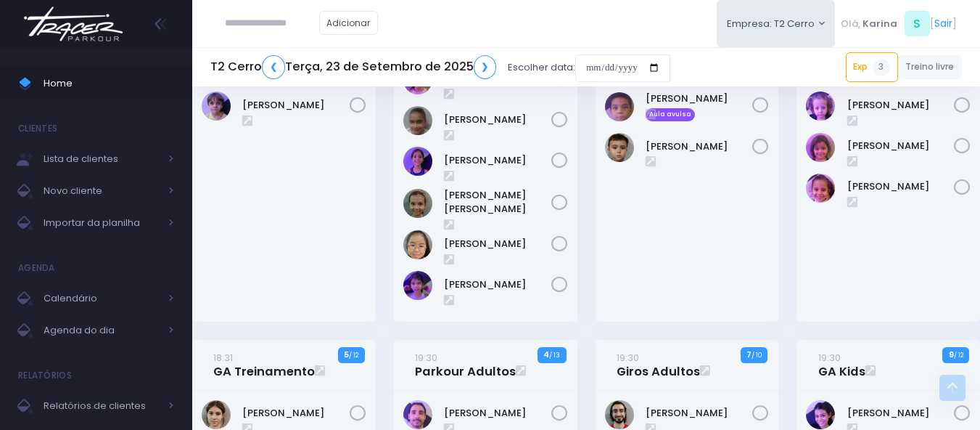  Describe the element at coordinates (757, 355) in the screenshot. I see `small: / 10` at that location.